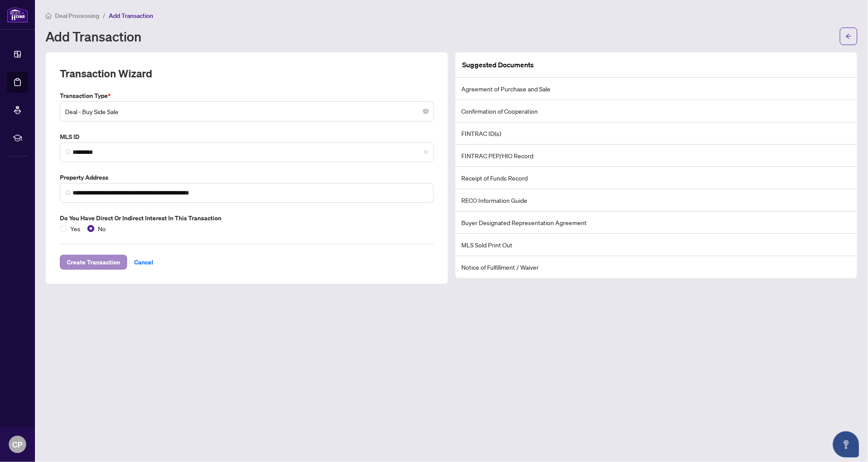  What do you see at coordinates (94, 262) in the screenshot?
I see `span: Create Transaction` at bounding box center [94, 262].